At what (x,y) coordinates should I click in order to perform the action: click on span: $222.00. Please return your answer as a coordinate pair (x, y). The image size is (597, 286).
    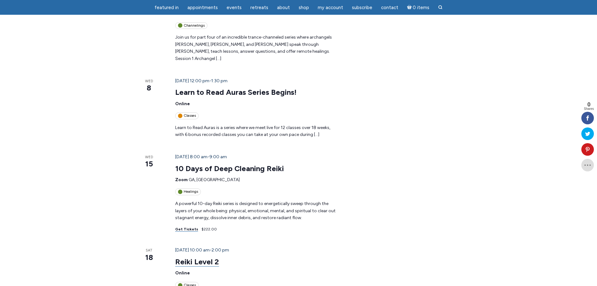
    Looking at the image, I should click on (209, 229).